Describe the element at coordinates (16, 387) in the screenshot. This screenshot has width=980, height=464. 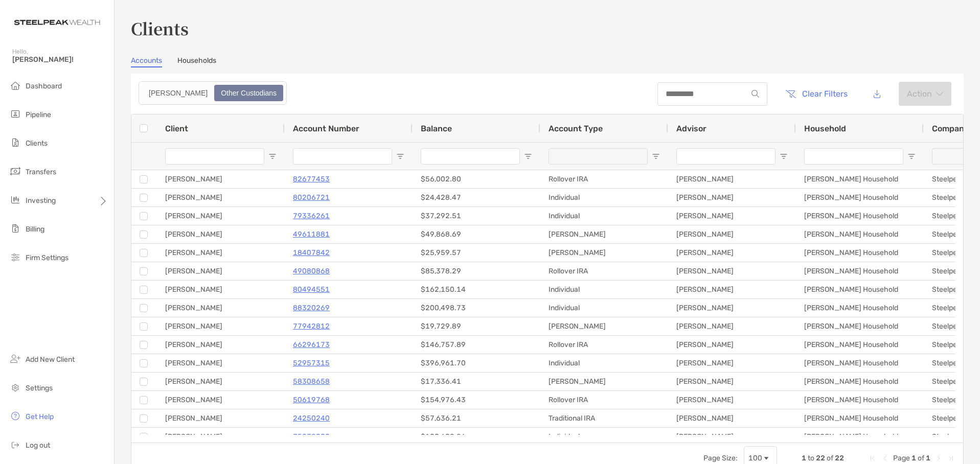
I see `img: settings icon` at that location.